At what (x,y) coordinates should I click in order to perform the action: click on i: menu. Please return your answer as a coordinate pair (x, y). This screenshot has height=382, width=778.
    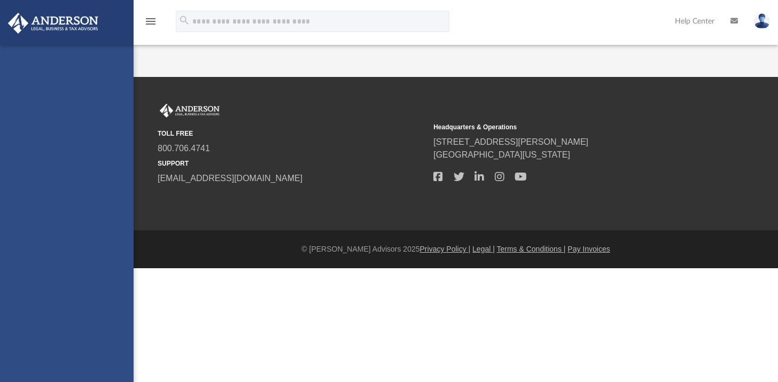
    Looking at the image, I should click on (151, 21).